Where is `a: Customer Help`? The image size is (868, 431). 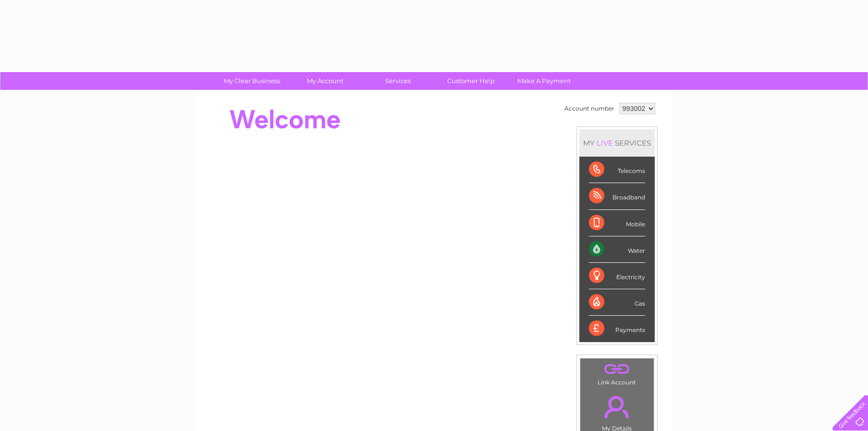 a: Customer Help is located at coordinates (471, 81).